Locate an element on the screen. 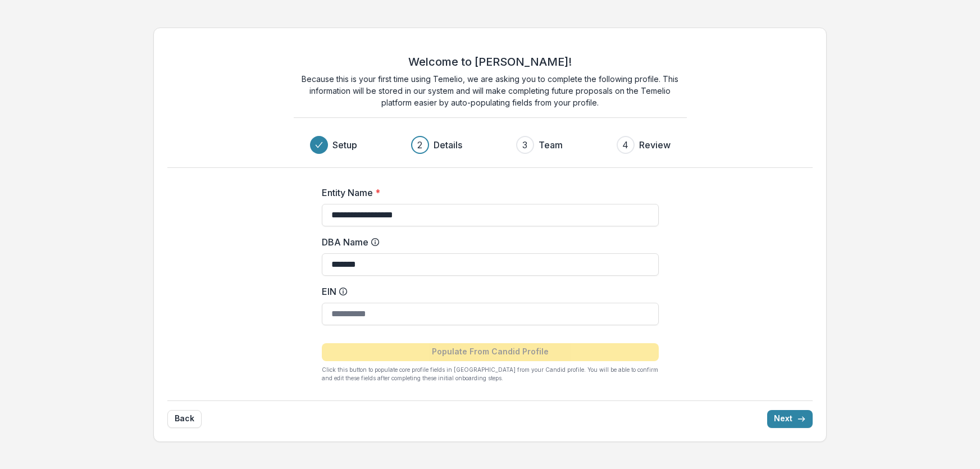 This screenshot has height=469, width=980. button: Next is located at coordinates (789, 418).